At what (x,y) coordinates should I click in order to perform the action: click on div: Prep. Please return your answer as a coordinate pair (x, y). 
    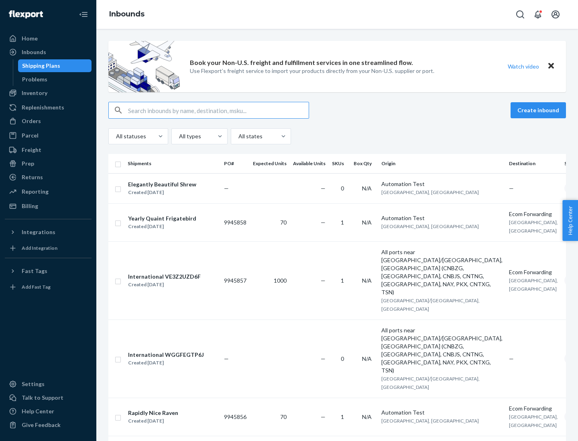
    Looking at the image, I should click on (28, 164).